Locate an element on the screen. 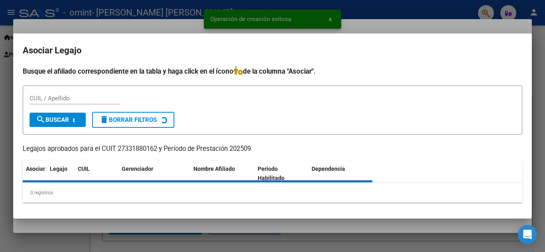  h4: Busque el afiliado correspondiente en la tabla y haga click en el ícono de la columna "Asociar". is located at coordinates (272, 71).